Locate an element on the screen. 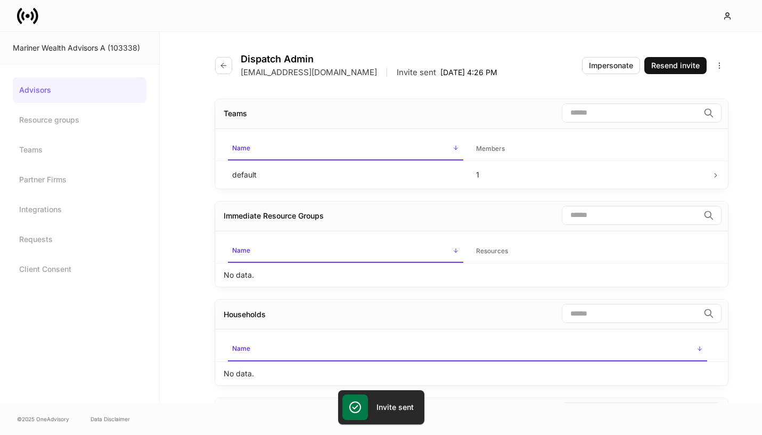 The image size is (762, 435). a: Partner Firms is located at coordinates (79, 180).